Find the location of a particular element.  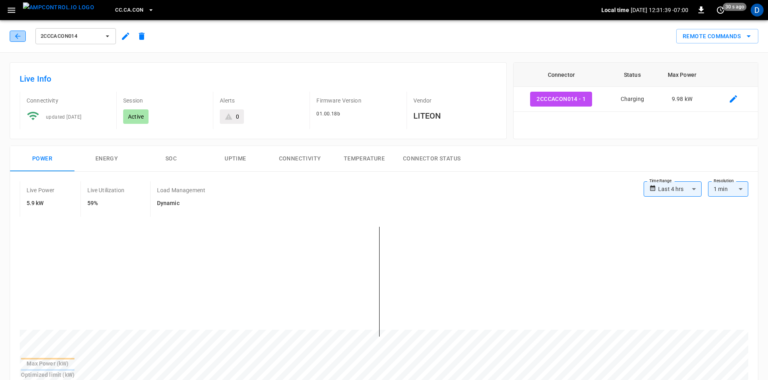

button: Connector Status is located at coordinates (431, 159).